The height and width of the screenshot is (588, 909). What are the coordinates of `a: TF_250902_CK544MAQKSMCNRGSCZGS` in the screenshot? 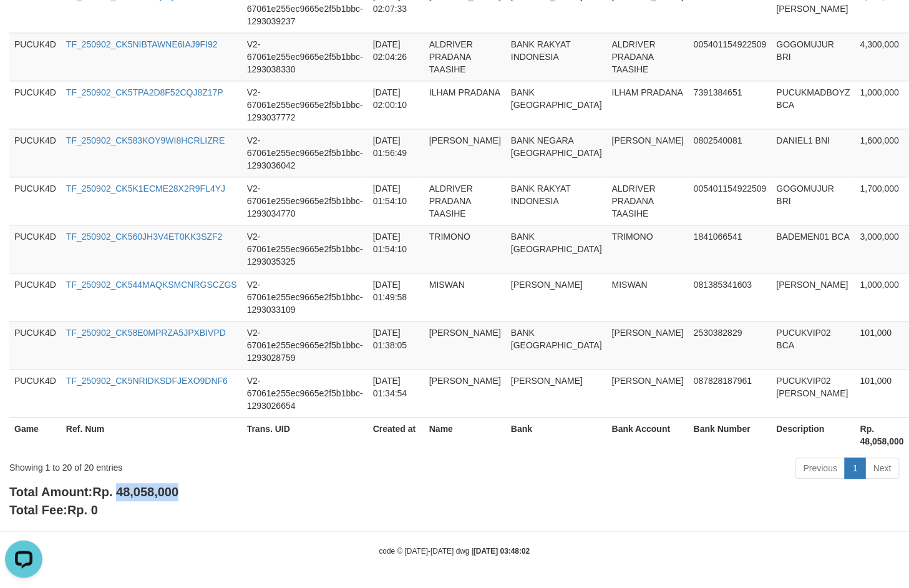 It's located at (152, 285).